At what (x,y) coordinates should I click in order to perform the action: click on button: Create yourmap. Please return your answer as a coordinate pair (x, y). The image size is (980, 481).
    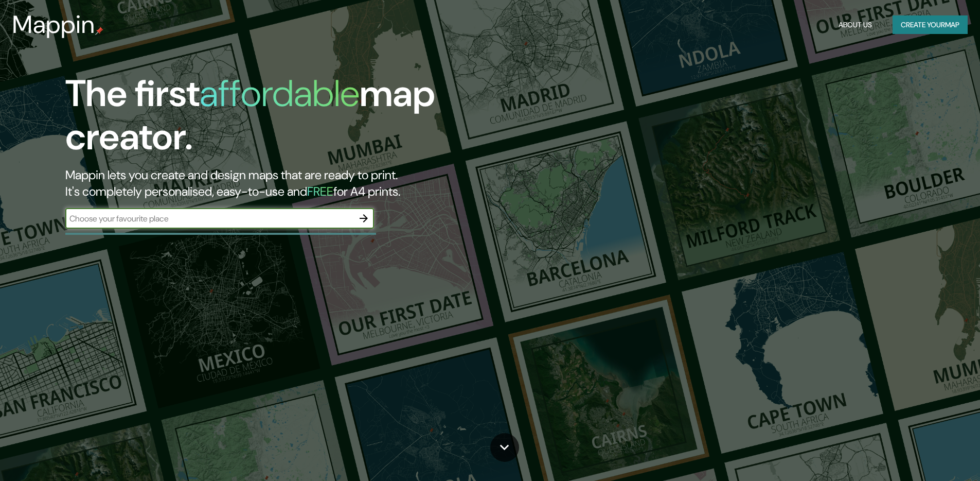
    Looking at the image, I should click on (930, 25).